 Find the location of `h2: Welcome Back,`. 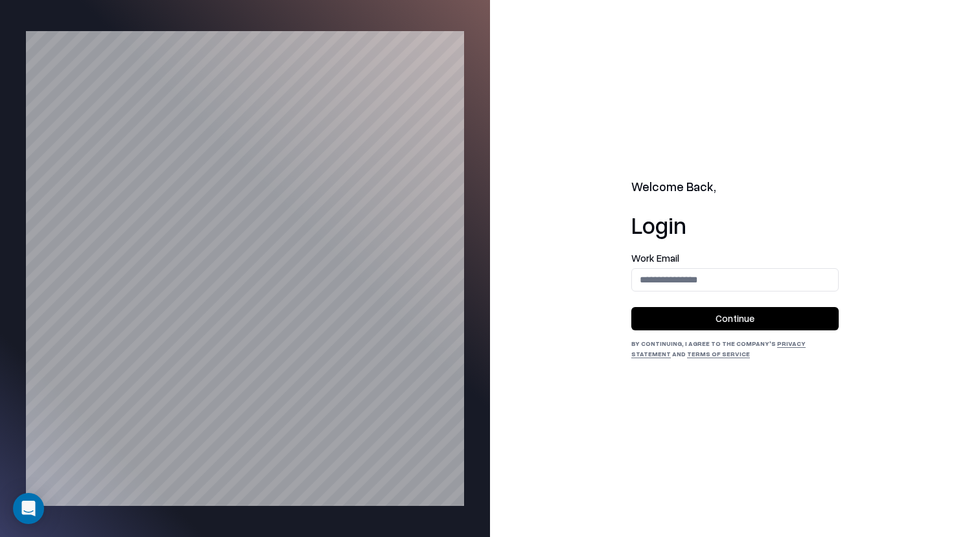

h2: Welcome Back, is located at coordinates (734, 187).